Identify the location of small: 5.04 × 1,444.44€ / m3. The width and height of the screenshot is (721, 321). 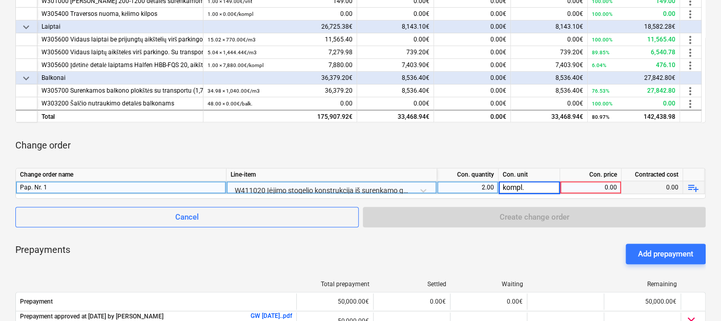
(232, 52).